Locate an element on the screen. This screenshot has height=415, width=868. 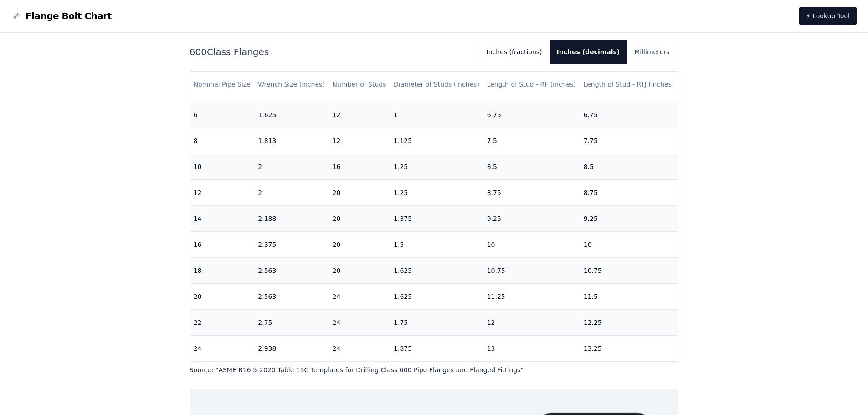
td: 11.25 is located at coordinates (532, 296).